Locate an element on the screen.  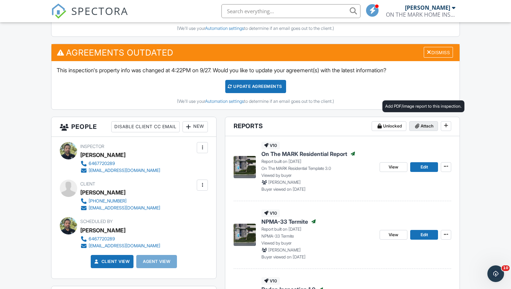
div: Update Agreements is located at coordinates (255, 86).